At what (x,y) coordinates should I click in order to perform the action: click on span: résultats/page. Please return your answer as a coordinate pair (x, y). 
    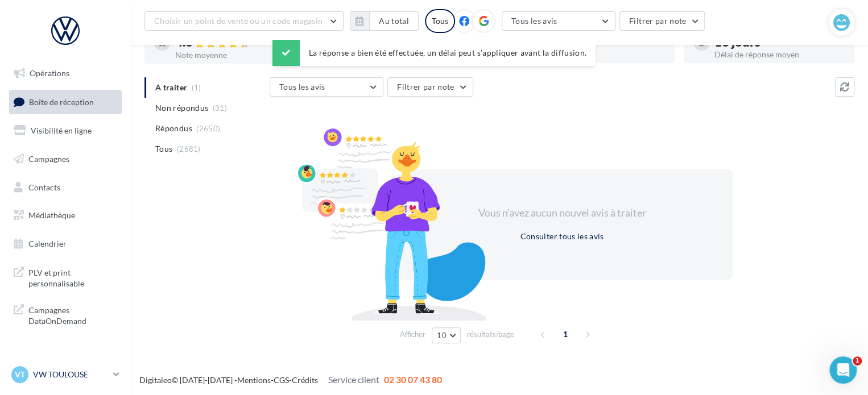
    Looking at the image, I should click on (490, 334).